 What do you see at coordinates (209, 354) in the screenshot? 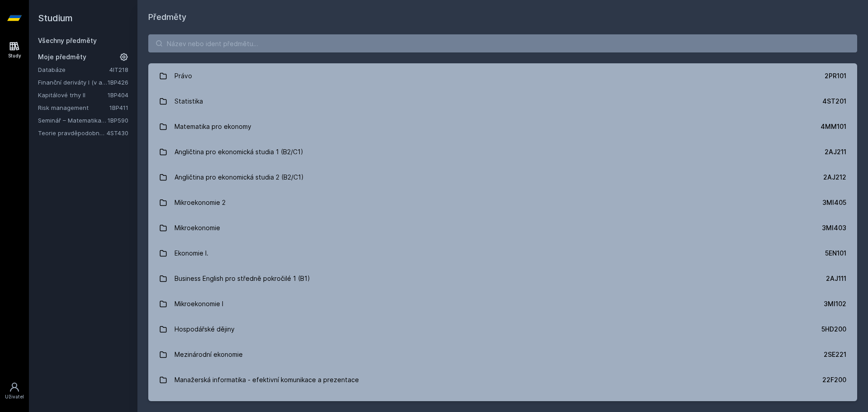
I see `div: Mezinárodní ekonomie` at bounding box center [209, 354].